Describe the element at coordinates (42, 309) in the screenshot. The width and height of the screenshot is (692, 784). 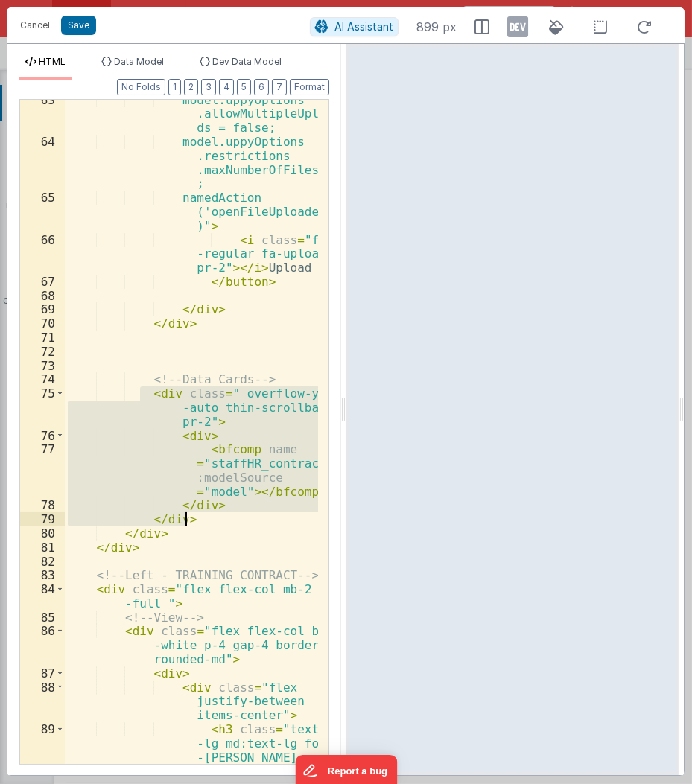
I see `div: 69` at that location.